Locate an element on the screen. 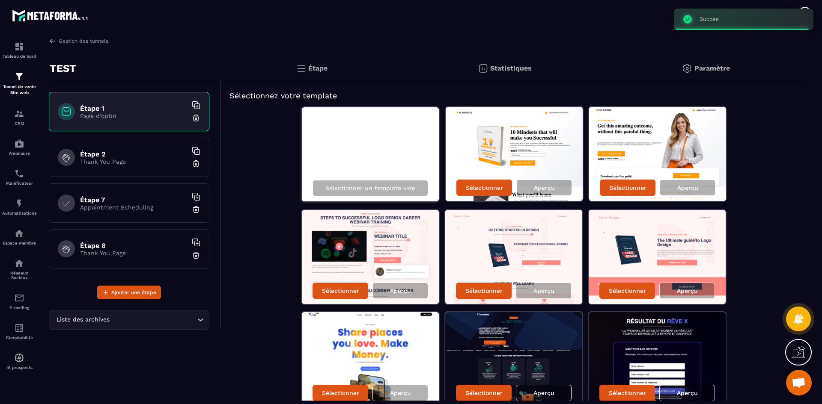 Image resolution: width=822 pixels, height=404 pixels. p: IA prospects is located at coordinates (19, 368).